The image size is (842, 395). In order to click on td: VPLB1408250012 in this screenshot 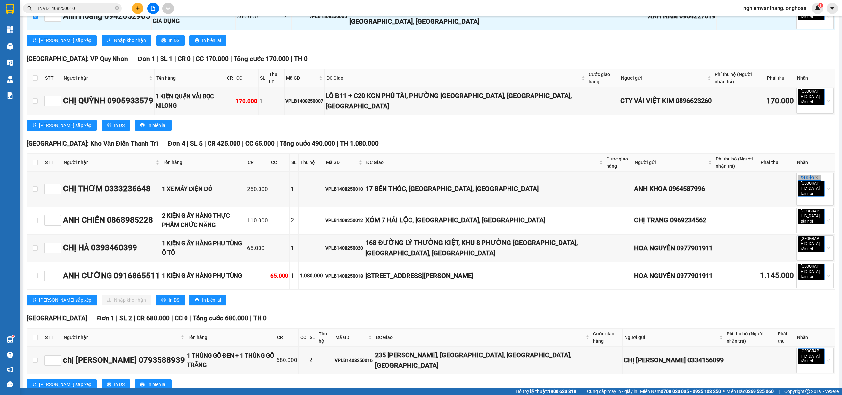, I will do `click(344, 221)`.